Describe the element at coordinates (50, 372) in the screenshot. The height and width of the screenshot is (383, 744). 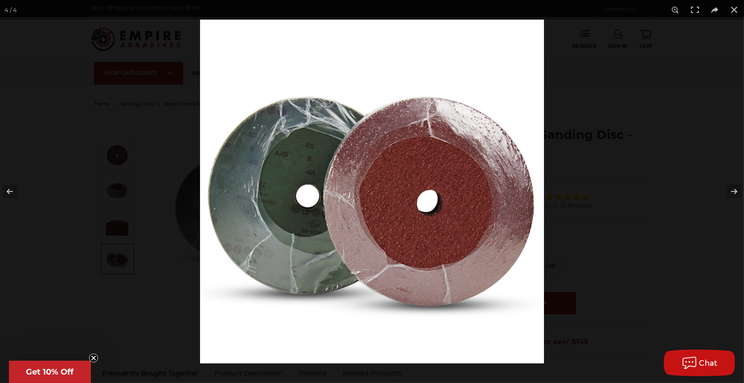
I see `span: Get 10% Off` at that location.